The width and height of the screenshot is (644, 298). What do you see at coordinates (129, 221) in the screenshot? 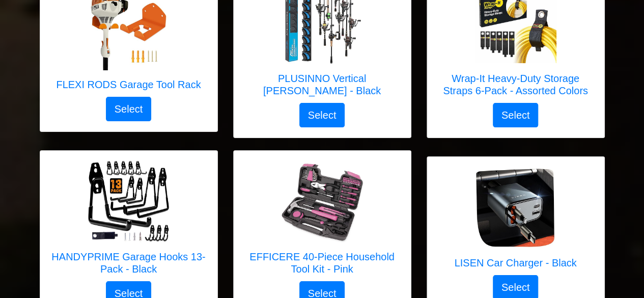
I see `a: HANDYPRIME Garage Hooks 13-Pack - Black HANDYPRIME Garage Hooks 13-Pack - Black` at bounding box center [129, 221].